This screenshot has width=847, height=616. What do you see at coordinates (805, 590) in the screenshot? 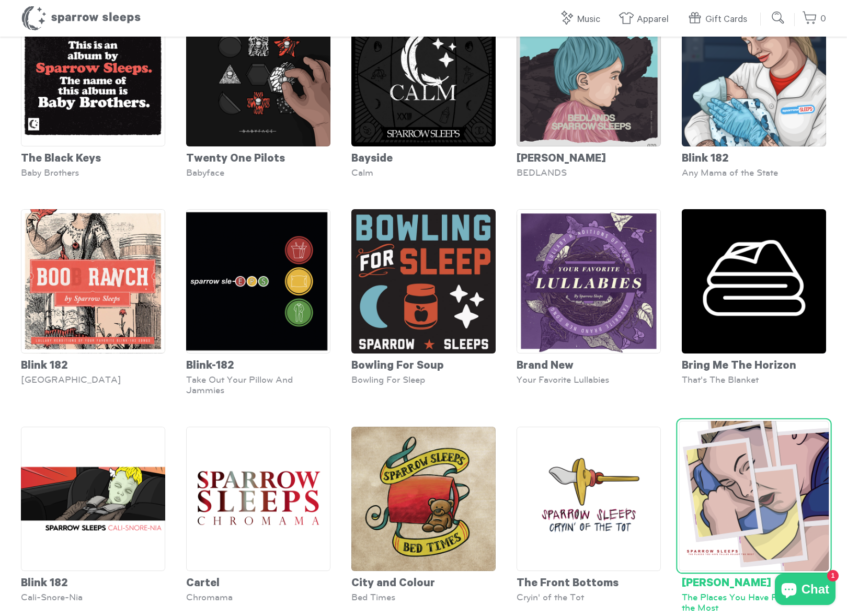
I see `inbox-online-store-chat: Shopify online store chat` at bounding box center [805, 590].